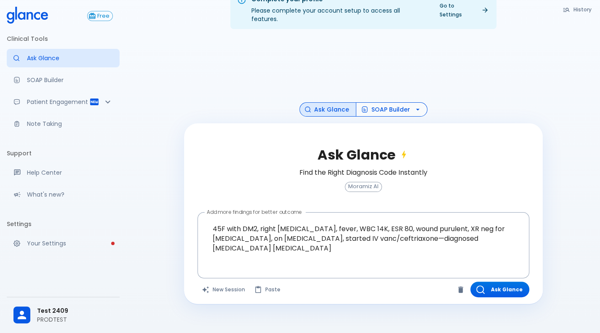 The height and width of the screenshot is (333, 600). Describe the element at coordinates (103, 16) in the screenshot. I see `span: Free` at that location.